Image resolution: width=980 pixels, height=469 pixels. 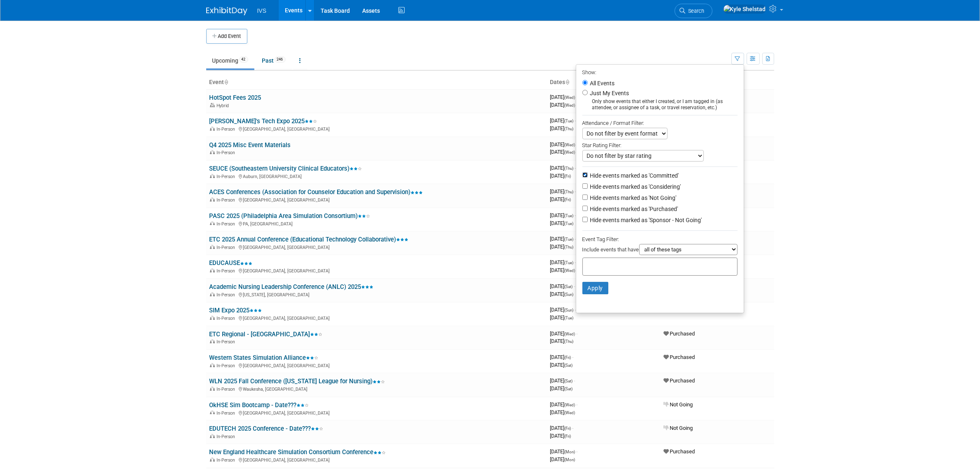 What do you see at coordinates (633, 198) in the screenshot?
I see `label: Hide events marked as 'Not Going'` at bounding box center [633, 198].